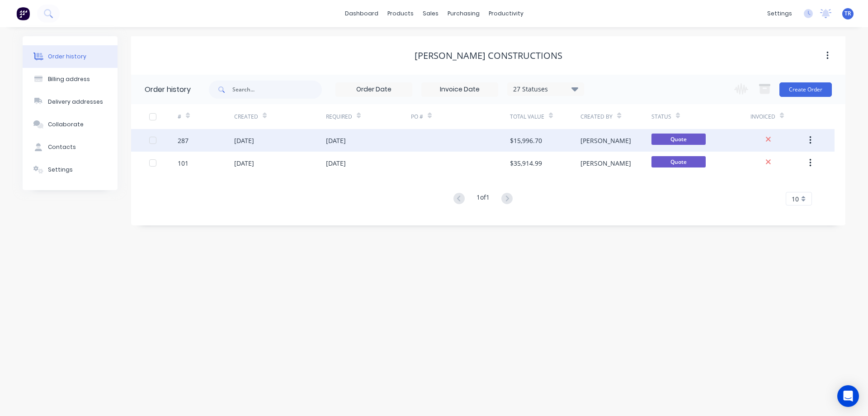 The image size is (868, 416). Describe the element at coordinates (374, 90) in the screenshot. I see `input: Order Date` at that location.